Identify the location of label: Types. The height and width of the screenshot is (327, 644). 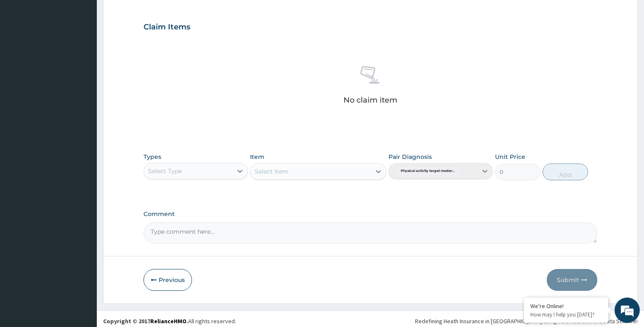
(152, 157).